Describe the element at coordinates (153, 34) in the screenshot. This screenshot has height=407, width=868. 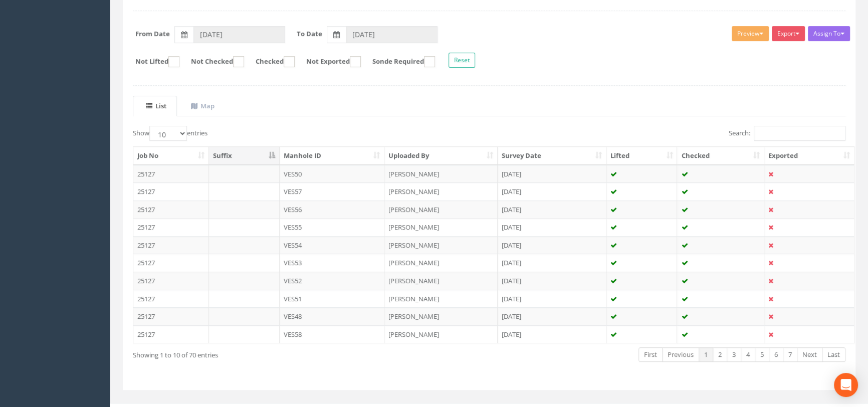
I see `label: From Date` at that location.